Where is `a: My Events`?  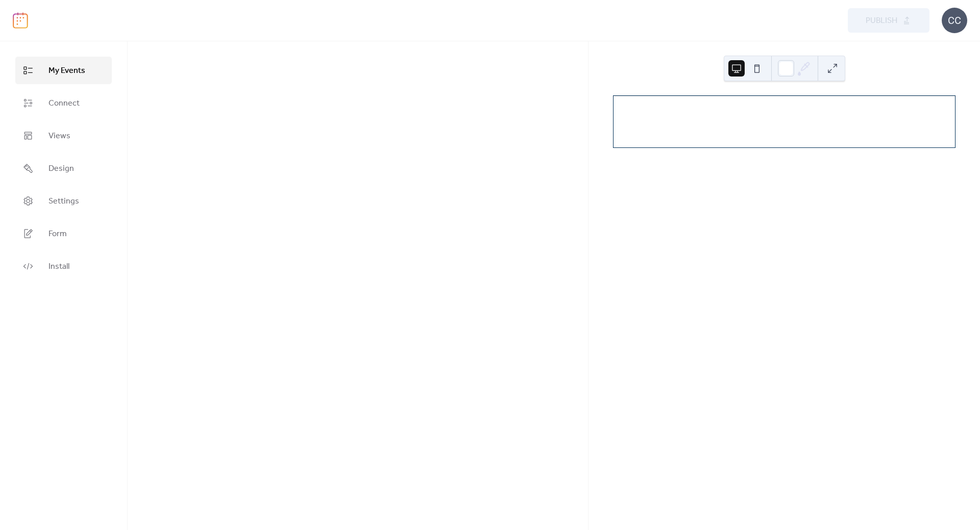
a: My Events is located at coordinates (64, 70).